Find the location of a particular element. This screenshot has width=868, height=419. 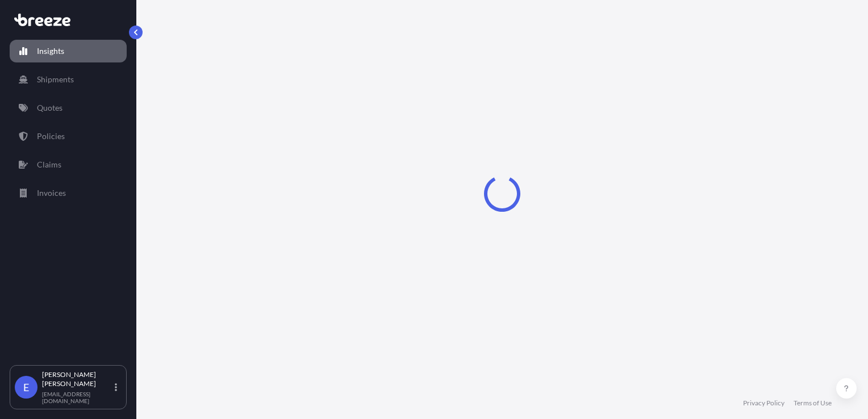

p: Terms of Use is located at coordinates (813, 403).